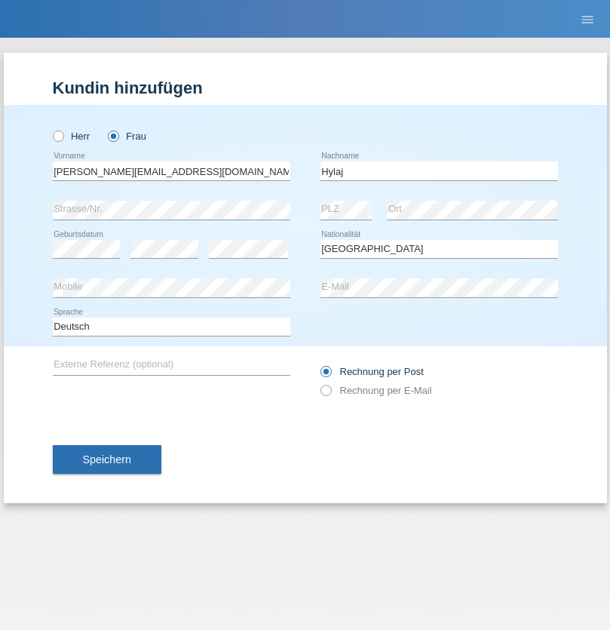 The height and width of the screenshot is (630, 610). What do you see at coordinates (376, 390) in the screenshot?
I see `label: Rechnung per E-Mail` at bounding box center [376, 390].